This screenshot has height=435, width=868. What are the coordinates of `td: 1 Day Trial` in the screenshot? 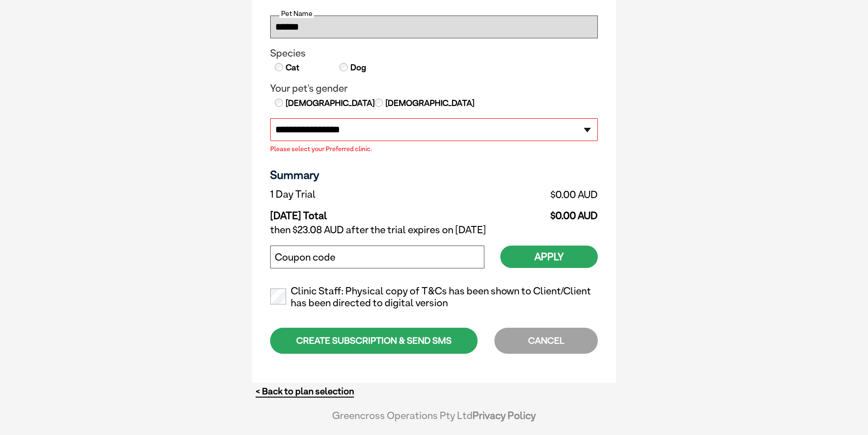 It's located at (359, 195).